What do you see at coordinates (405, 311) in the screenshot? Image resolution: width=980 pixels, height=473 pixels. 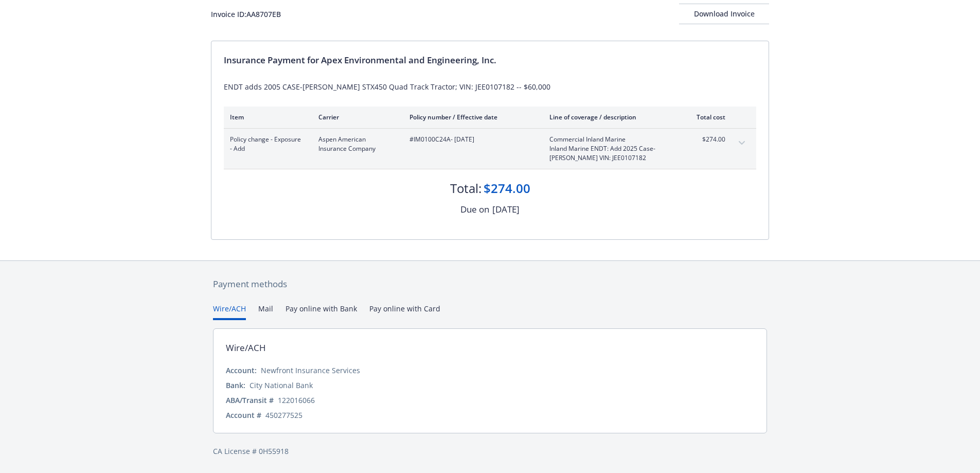 I see `button: Pay online with Card` at bounding box center [405, 311].